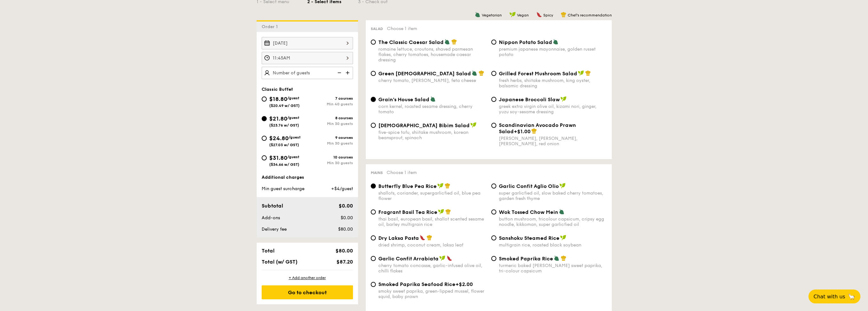 This screenshot has width=868, height=311. I want to click on span: Chat with us, so click(829, 297).